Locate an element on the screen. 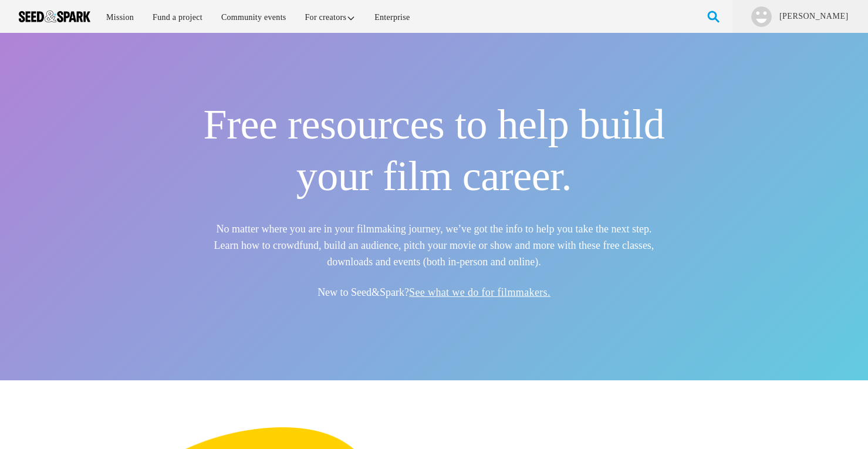  a: See what we do for filmmakers. is located at coordinates (480, 292).